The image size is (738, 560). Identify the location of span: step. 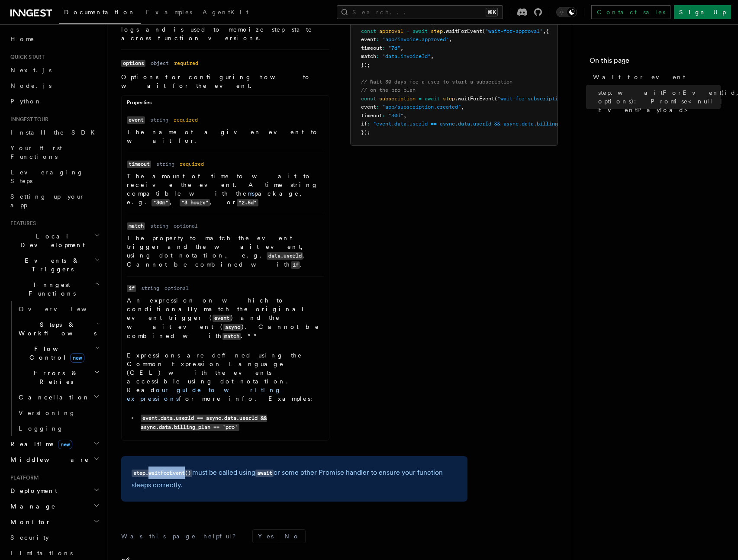
(449, 98).